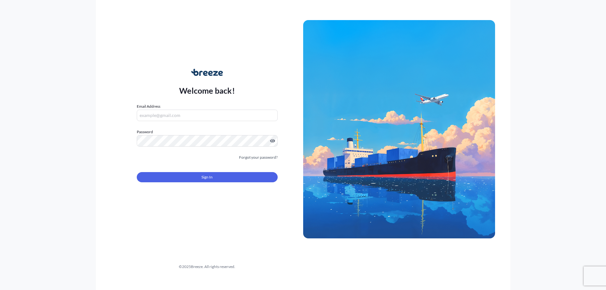  What do you see at coordinates (207, 91) in the screenshot?
I see `p: Welcome back!` at bounding box center [207, 91].